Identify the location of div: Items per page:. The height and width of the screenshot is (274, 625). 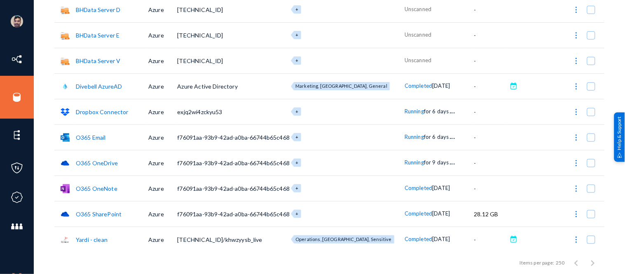
(537, 262).